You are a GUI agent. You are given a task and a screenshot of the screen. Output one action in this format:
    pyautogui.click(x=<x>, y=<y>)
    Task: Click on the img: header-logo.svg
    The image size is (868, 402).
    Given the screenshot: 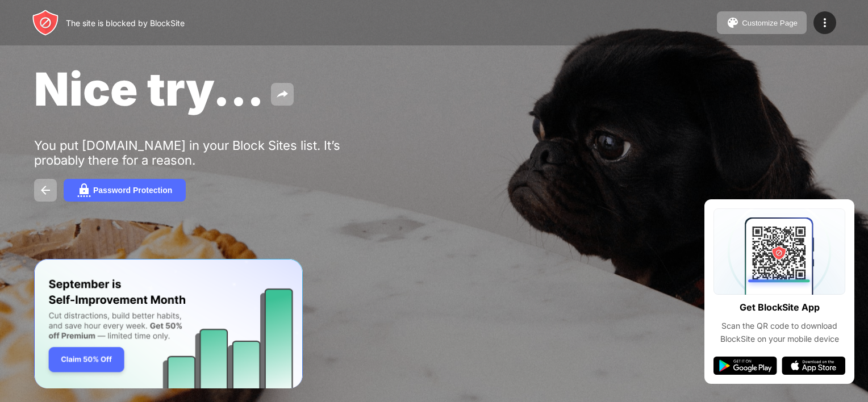 What is the action you would take?
    pyautogui.click(x=45, y=23)
    